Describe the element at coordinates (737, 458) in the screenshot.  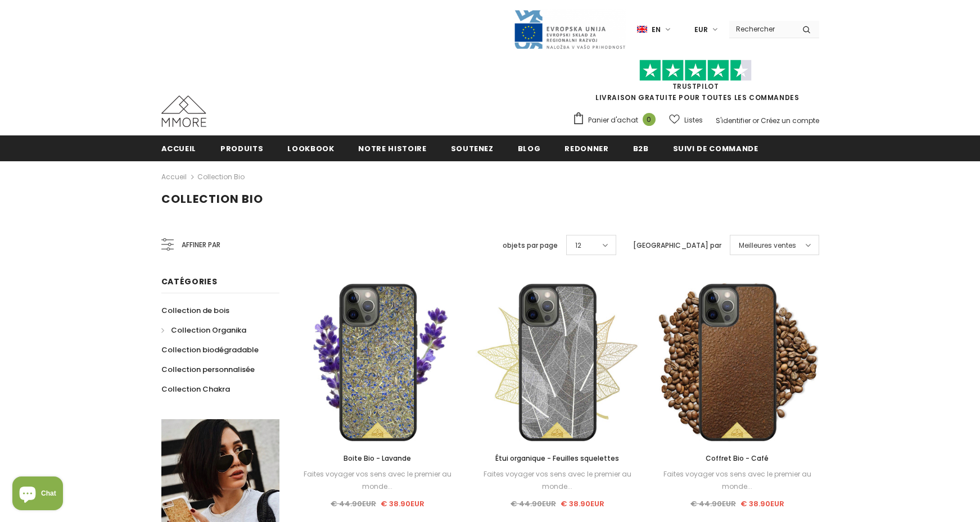
I see `a: Coffret Bio - Café` at that location.